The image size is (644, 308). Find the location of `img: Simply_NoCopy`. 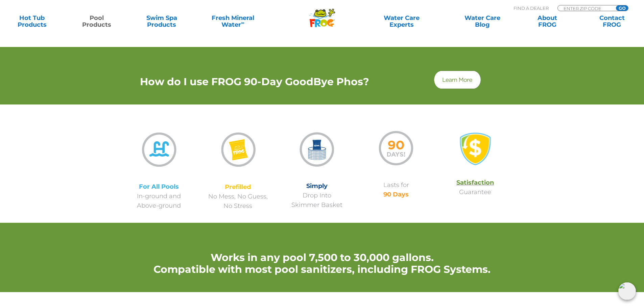

img: Simply_NoCopy is located at coordinates (317, 149).